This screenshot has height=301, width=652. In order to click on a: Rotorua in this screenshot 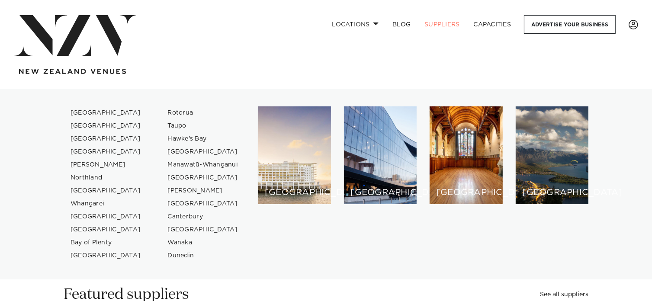, I will do `click(203, 113)`.